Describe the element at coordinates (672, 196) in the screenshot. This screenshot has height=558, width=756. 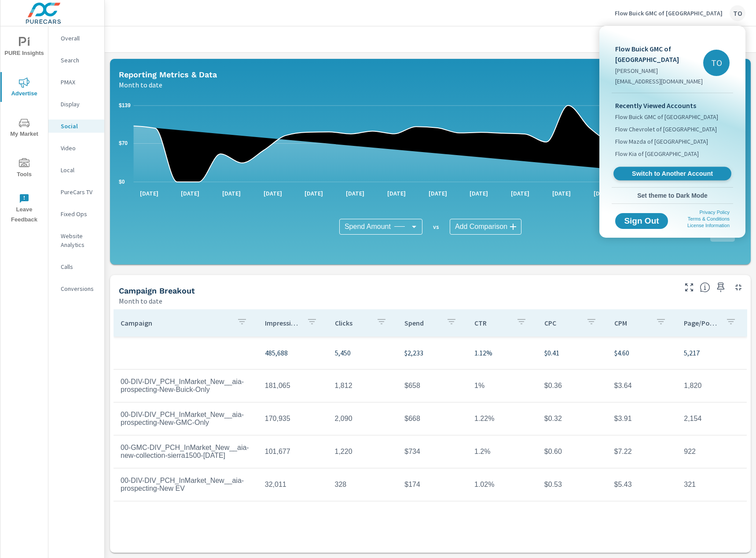
I see `button: Set theme to Dark Mode` at that location.